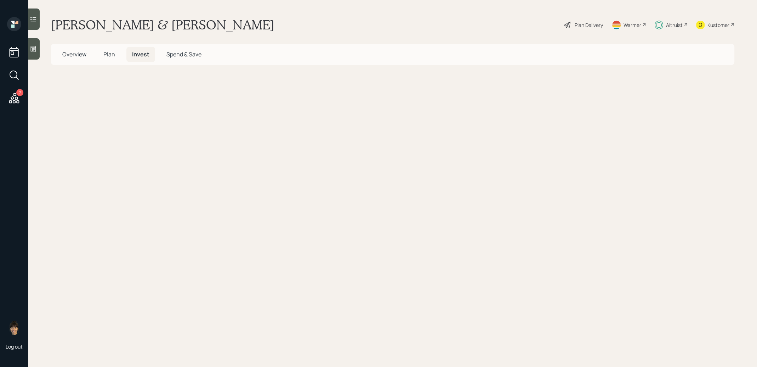 This screenshot has width=757, height=367. What do you see at coordinates (589, 25) in the screenshot?
I see `div: Plan Delivery` at bounding box center [589, 25].